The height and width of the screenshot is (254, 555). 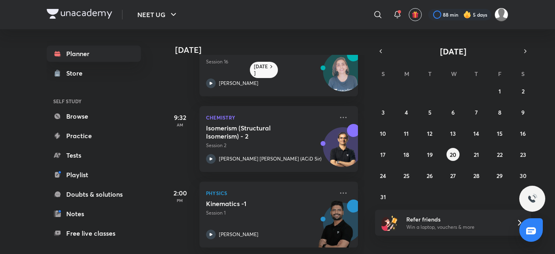 What do you see at coordinates (456, 227) in the screenshot?
I see `p: Win a laptop, vouchers & more` at bounding box center [456, 227].